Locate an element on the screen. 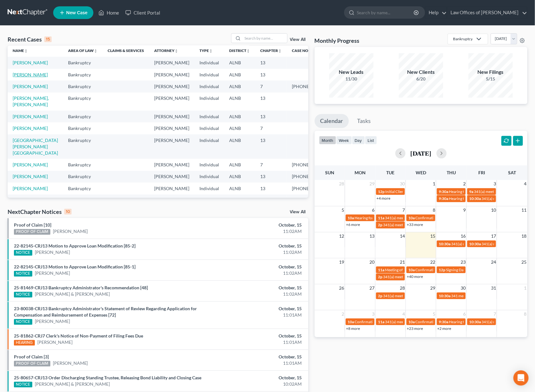  button: day is located at coordinates (358, 140).